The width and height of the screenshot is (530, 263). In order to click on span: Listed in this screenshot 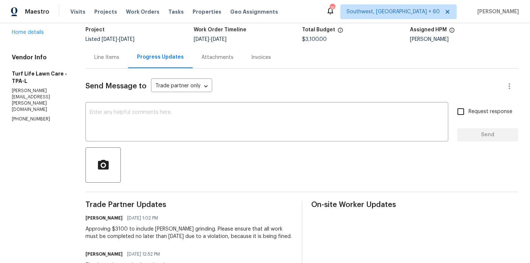, I will do `click(110, 39)`.